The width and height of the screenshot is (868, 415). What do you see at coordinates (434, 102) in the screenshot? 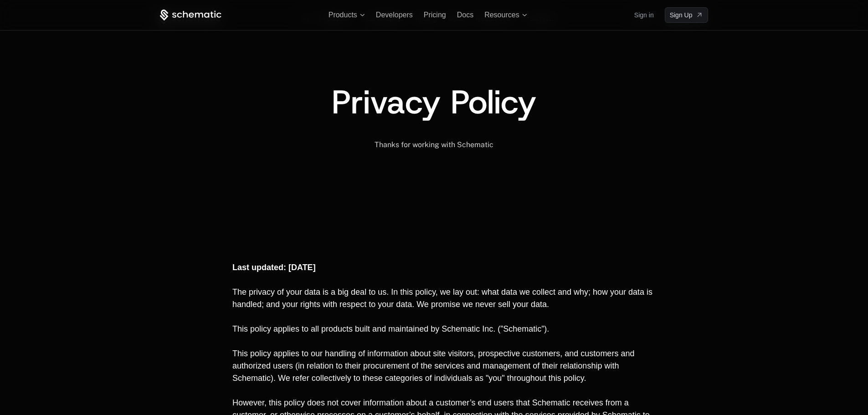
I see `span: Privacy Policy` at bounding box center [434, 102].